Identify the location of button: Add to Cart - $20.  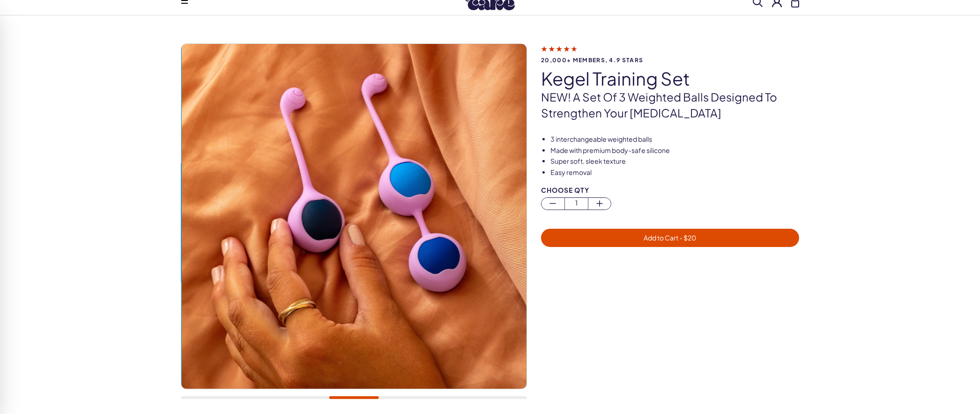
(670, 238).